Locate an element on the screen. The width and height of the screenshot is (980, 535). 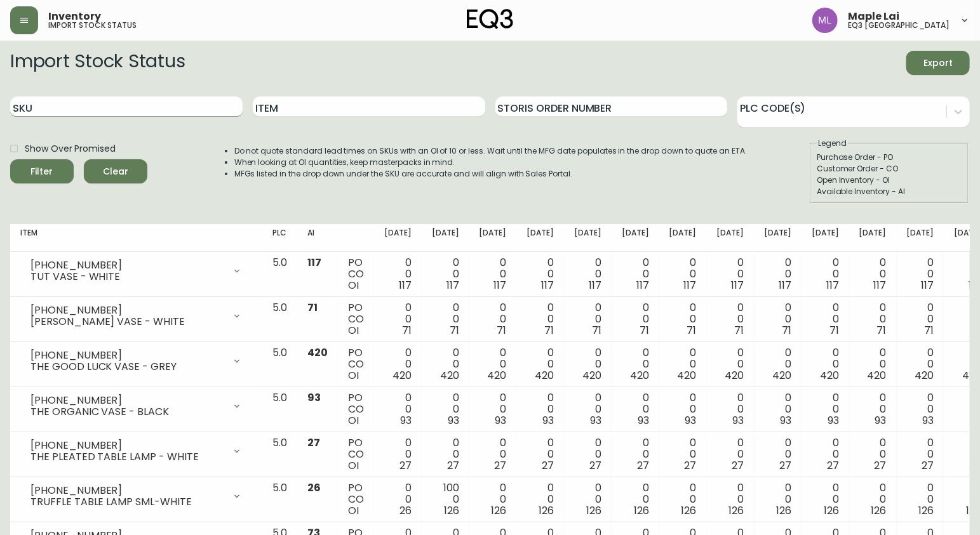
span: Show Over Promised is located at coordinates (70, 149).